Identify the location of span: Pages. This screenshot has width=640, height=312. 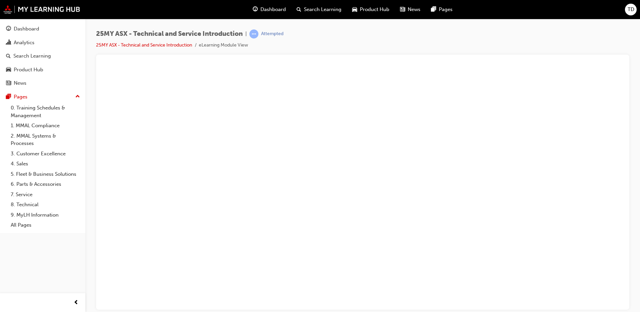
(446, 9).